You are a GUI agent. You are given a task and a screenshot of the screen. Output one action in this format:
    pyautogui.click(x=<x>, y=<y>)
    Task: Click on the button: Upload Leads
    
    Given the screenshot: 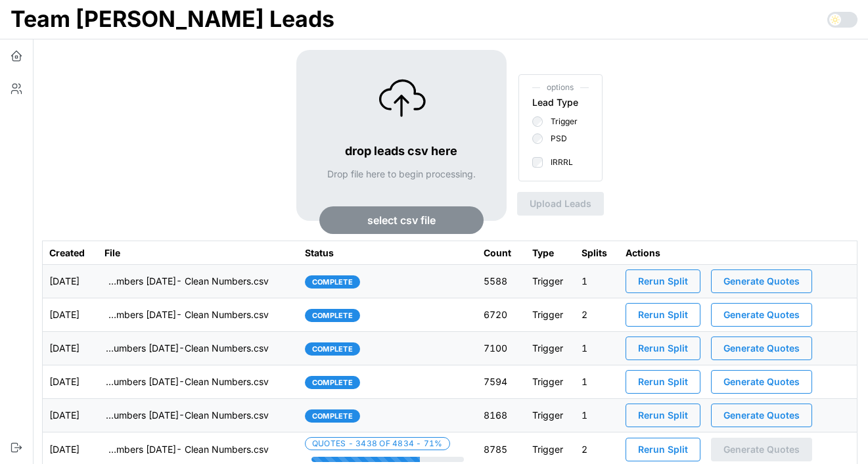 What is the action you would take?
    pyautogui.click(x=560, y=204)
    